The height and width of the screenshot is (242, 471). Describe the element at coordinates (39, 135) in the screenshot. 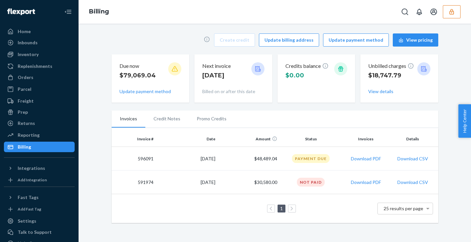

I see `a: Reporting` at that location.